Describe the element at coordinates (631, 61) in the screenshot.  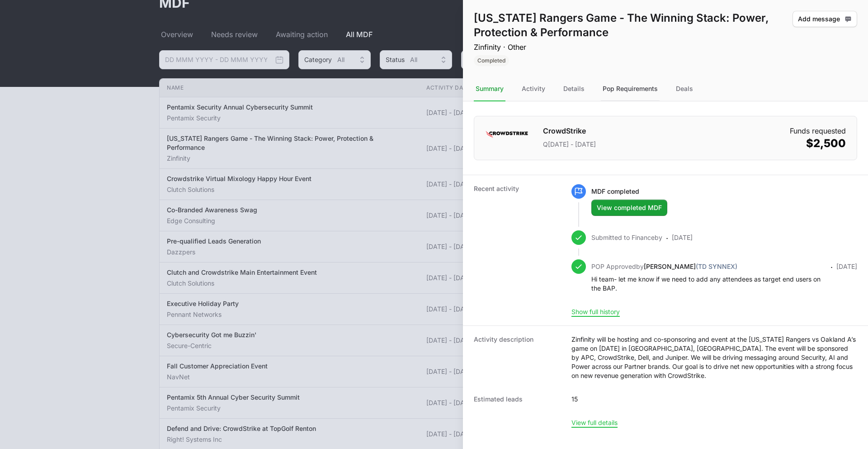
I see `span: Activity Status` at that location.